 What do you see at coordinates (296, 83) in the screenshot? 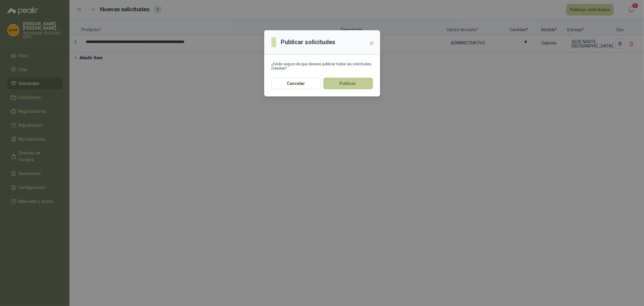
I see `button: Cancelar` at bounding box center [296, 83].